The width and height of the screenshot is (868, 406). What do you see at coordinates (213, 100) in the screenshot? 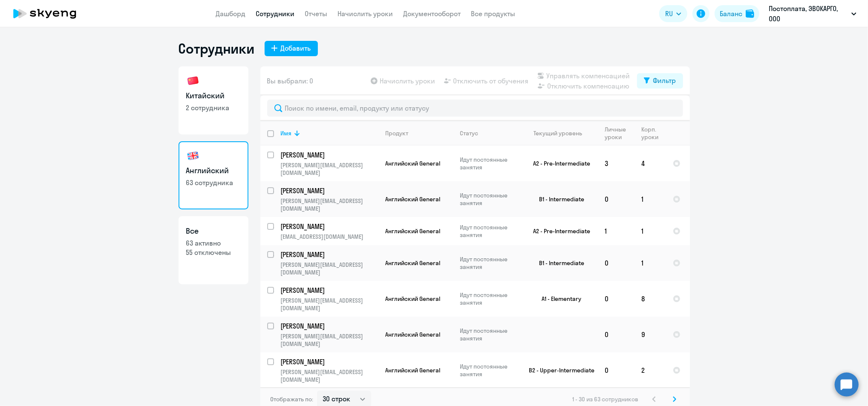
I see `a: Китайский2 сотрудника` at bounding box center [213, 100].